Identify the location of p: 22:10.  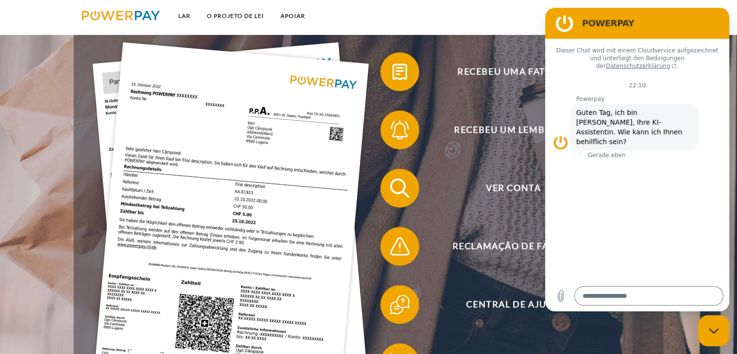
(92, 77).